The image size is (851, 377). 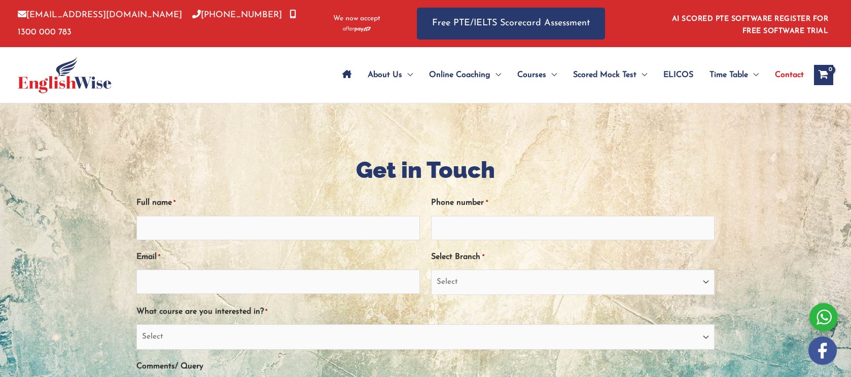 I want to click on label: Phone number, so click(x=459, y=203).